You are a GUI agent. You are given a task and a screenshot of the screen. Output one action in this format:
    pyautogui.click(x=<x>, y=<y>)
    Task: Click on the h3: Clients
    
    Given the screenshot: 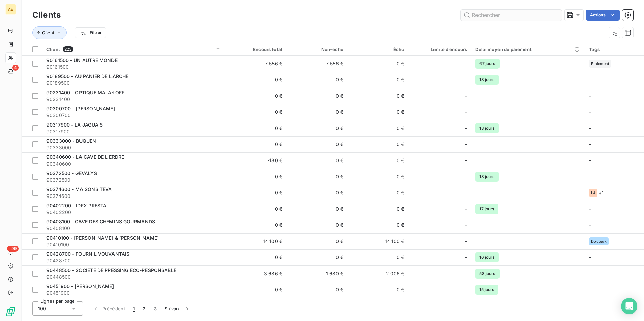 What is the action you would take?
    pyautogui.click(x=46, y=15)
    